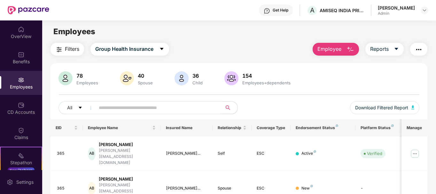 The image size is (436, 194). I want to click on button: Allcaret-down, so click(78, 108).